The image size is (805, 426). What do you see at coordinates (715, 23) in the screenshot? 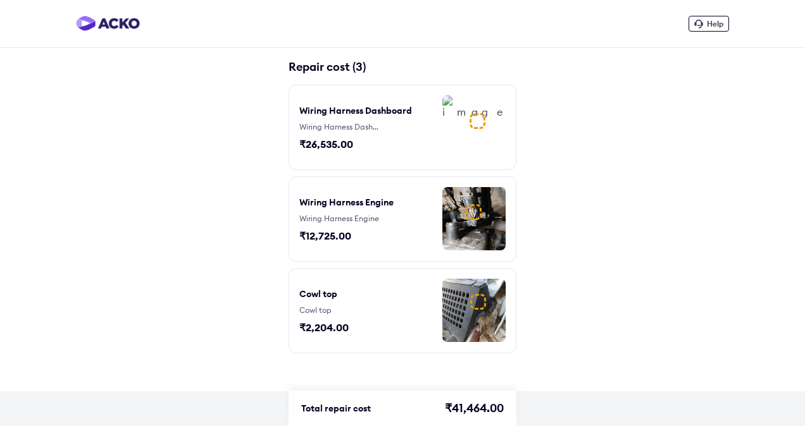
I see `span: Help` at bounding box center [715, 23].